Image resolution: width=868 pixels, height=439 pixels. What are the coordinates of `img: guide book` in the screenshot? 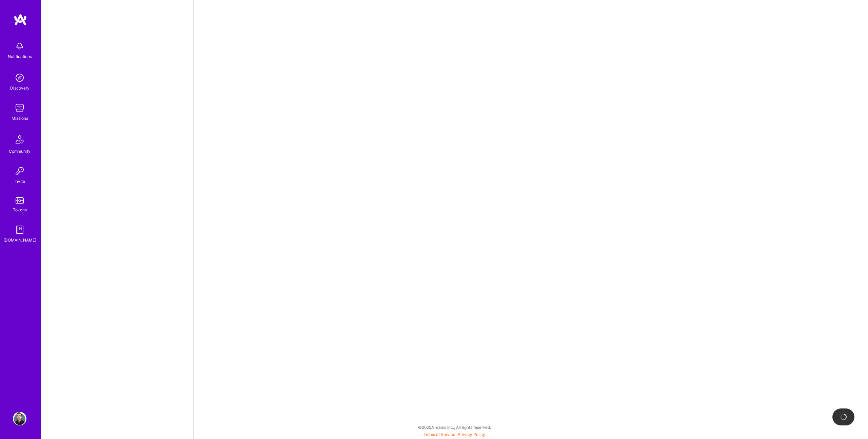 It's located at (19, 230).